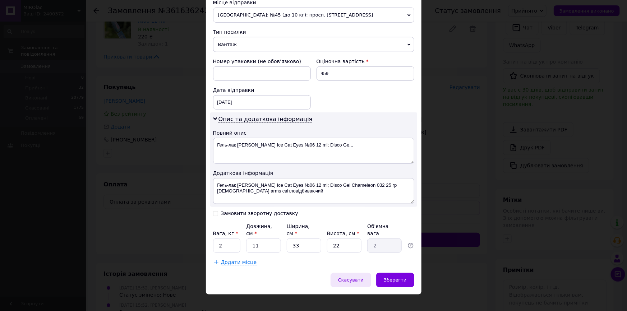  Describe the element at coordinates (351, 280) in the screenshot. I see `span: Скасувати` at that location.